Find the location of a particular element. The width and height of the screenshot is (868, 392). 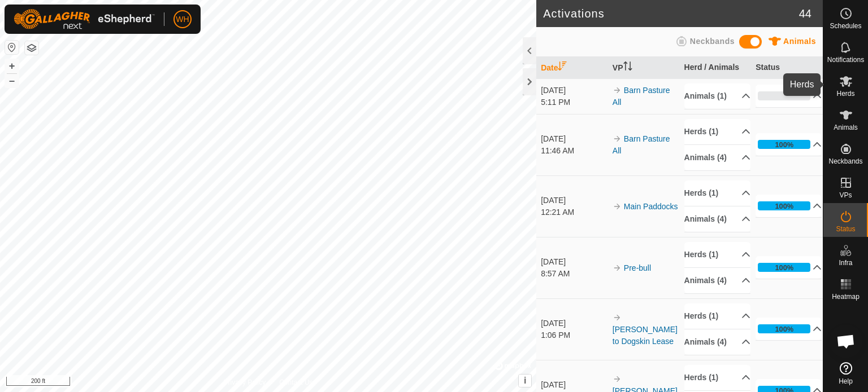

span: Help is located at coordinates (845, 382).